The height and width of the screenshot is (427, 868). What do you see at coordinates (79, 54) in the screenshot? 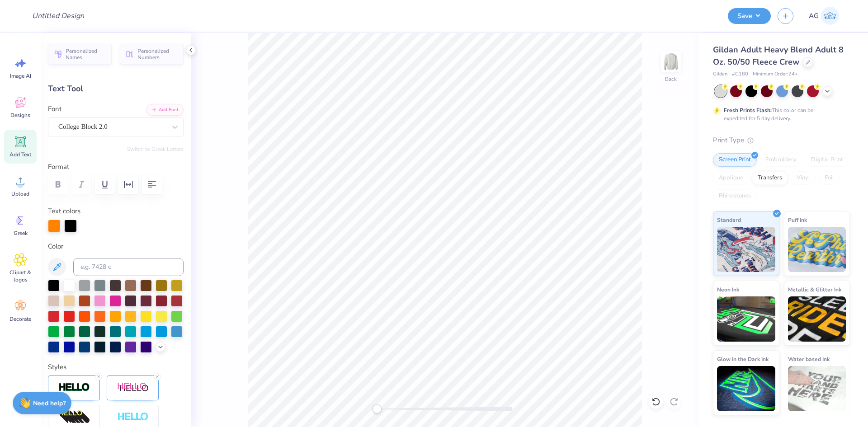
I see `button: Personalized Names` at bounding box center [79, 54].